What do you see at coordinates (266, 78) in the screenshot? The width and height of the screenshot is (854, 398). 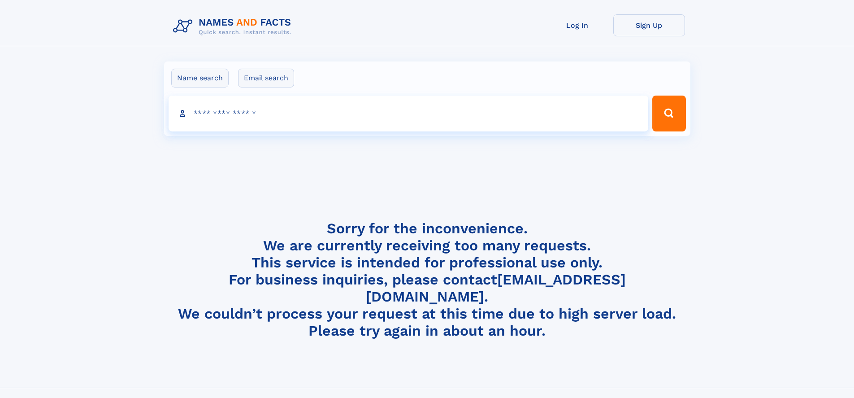 I see `label: Email search` at bounding box center [266, 78].